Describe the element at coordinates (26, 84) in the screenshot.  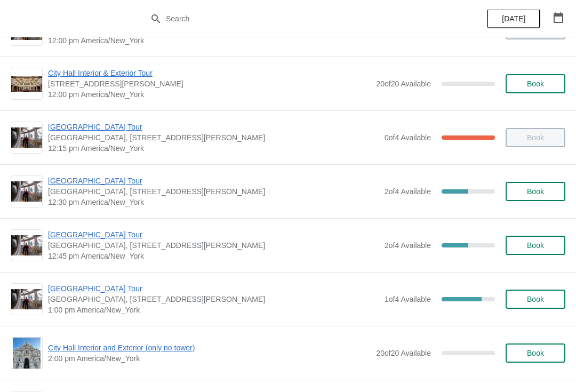
I see `img: City Hall Interior & Exterior Tour | 1400 John F Kennedy Boulevard, Suite 121, Philadelphia, PA, ...` at that location.